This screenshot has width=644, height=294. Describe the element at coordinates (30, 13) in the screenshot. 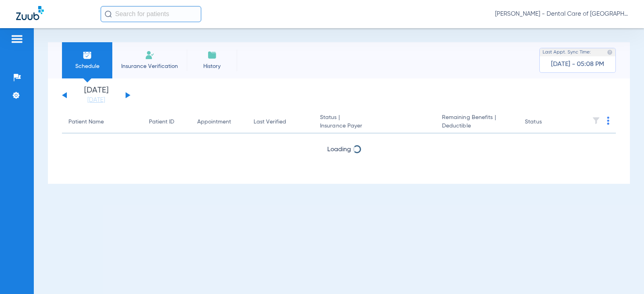

I see `img: Zuub Logo` at that location.